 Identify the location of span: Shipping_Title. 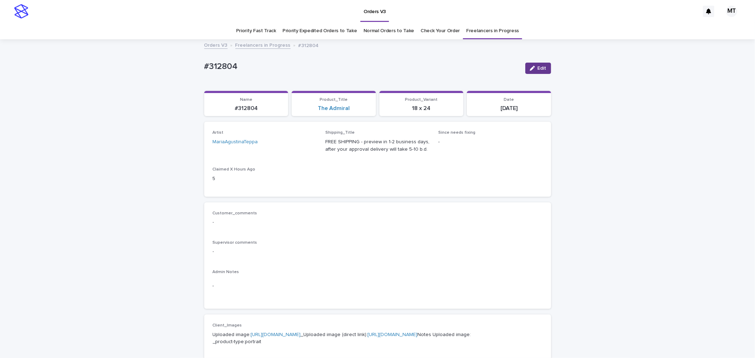
(340, 133).